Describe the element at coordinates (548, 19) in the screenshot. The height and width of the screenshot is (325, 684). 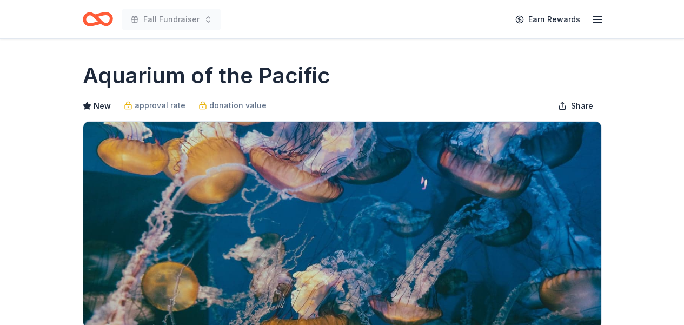
I see `a: Earn Rewards` at that location.